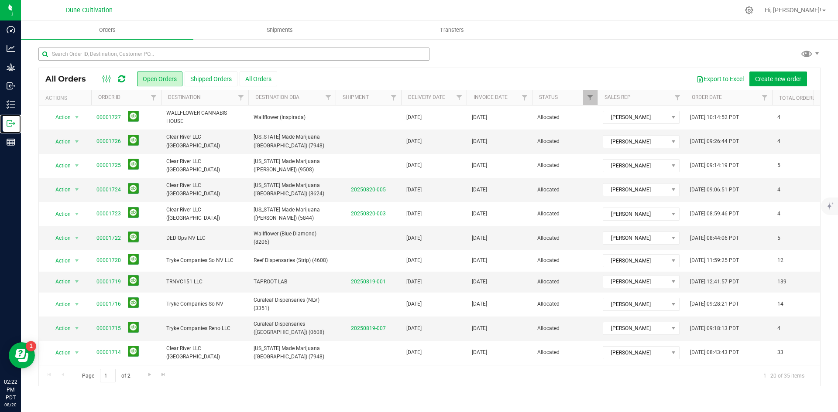  I want to click on a: 00001725, so click(109, 165).